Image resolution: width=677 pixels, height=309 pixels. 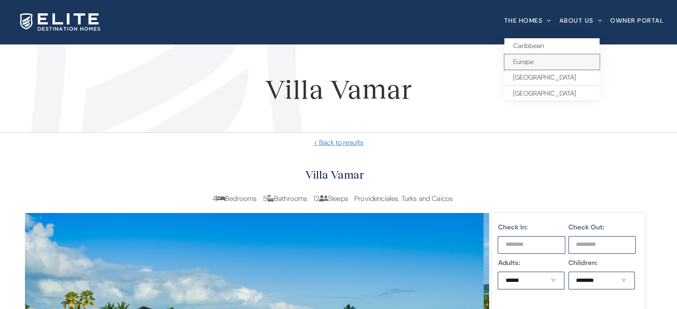 I want to click on a: About Us, so click(x=581, y=20).